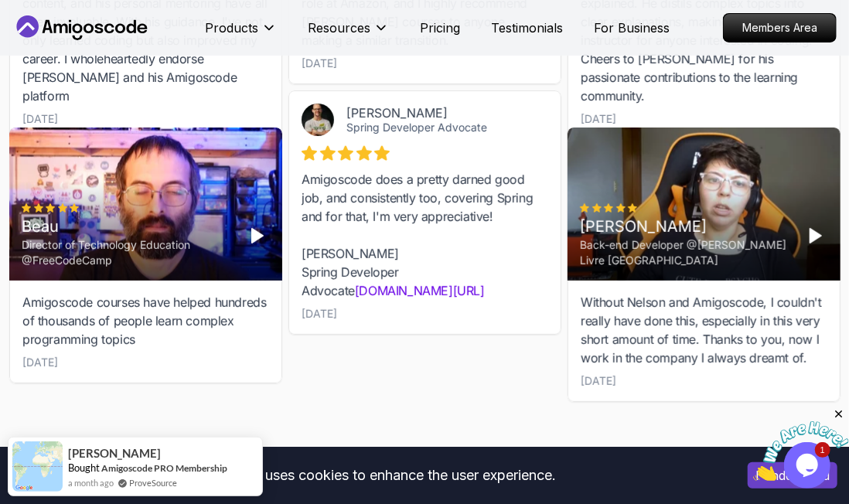 The height and width of the screenshot is (504, 849). I want to click on p: Members Area, so click(779, 28).